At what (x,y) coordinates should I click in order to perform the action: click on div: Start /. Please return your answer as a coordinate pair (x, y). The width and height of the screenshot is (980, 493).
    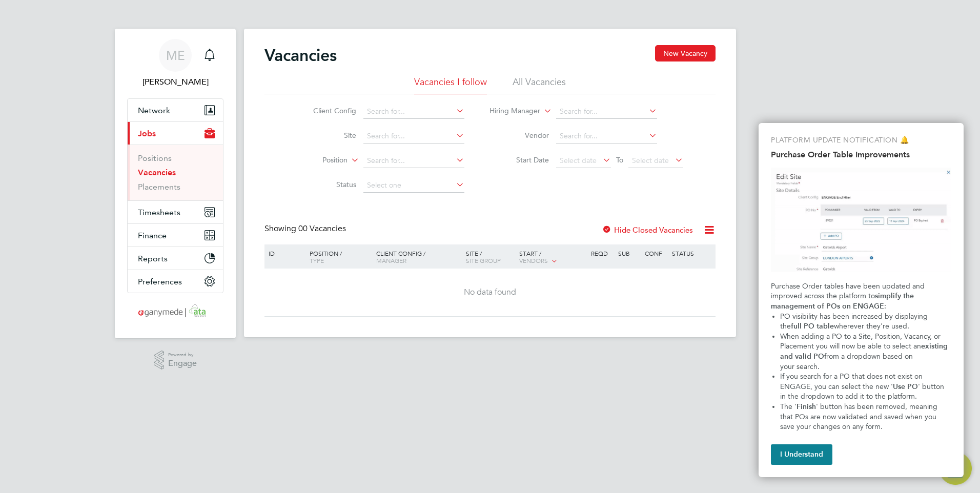
    Looking at the image, I should click on (552, 257).